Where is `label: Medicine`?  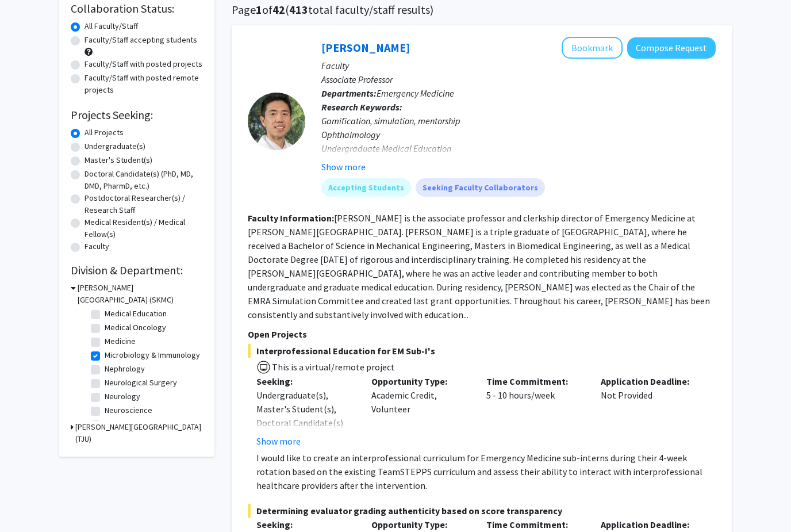 label: Medicine is located at coordinates (120, 341).